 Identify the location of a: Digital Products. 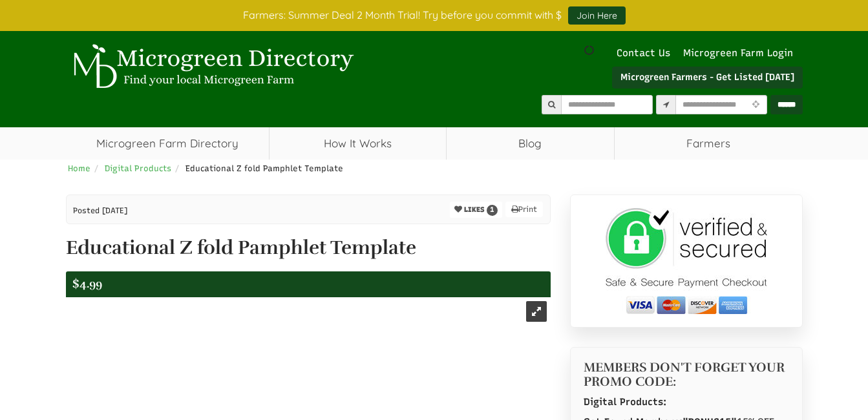
(138, 168).